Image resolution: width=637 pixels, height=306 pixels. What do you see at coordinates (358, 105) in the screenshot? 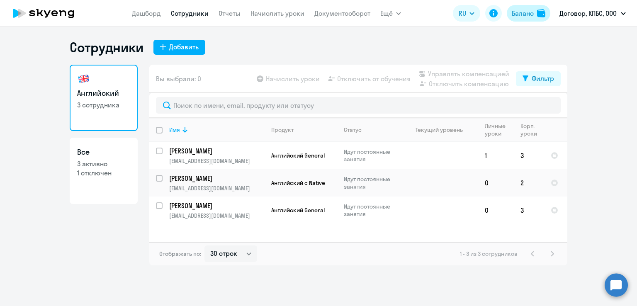
I see `input: Поиск по имени, email, продукту или статусу` at bounding box center [358, 105].